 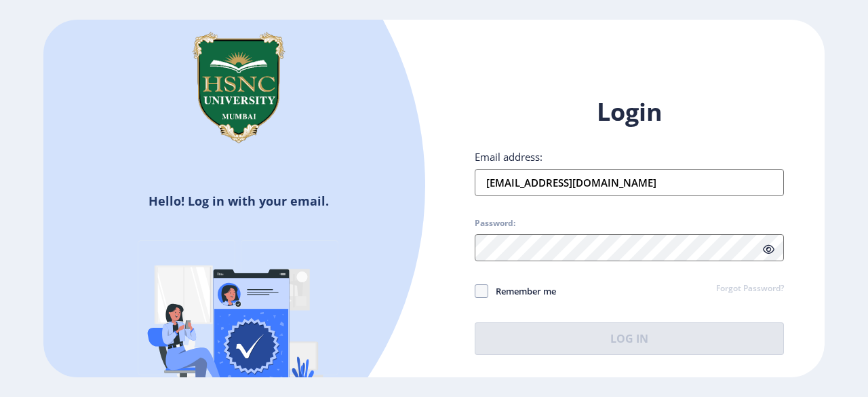 I want to click on button: Log In, so click(x=629, y=339).